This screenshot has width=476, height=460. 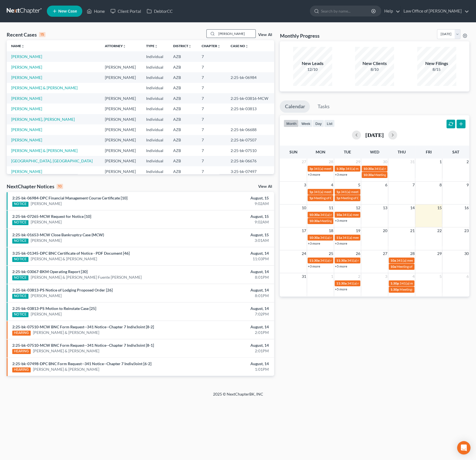 What do you see at coordinates (341, 260) in the screenshot?
I see `span: 11:30a` at bounding box center [341, 260].